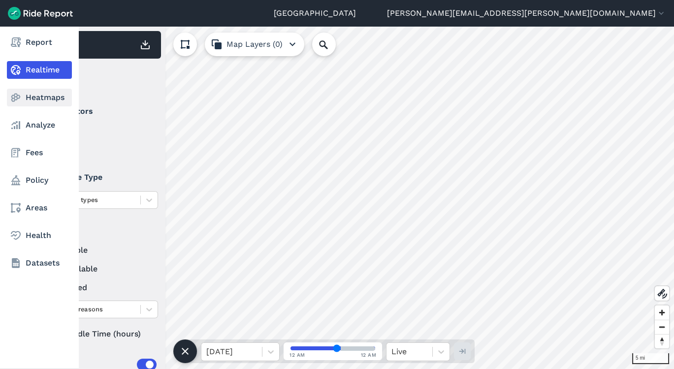 The width and height of the screenshot is (674, 369). Describe the element at coordinates (332, 44) in the screenshot. I see `input: Search Location or Vehicles` at that location.